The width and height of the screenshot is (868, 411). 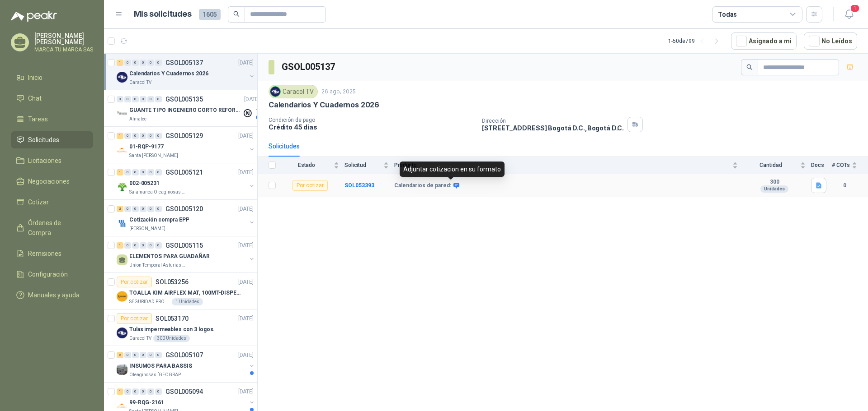 I want to click on p: Crédito 45 días, so click(x=371, y=127).